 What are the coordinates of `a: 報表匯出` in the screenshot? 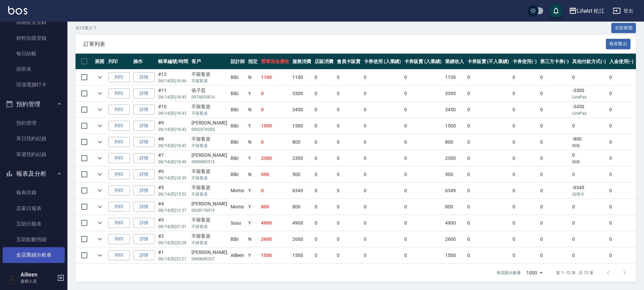 It's located at (618, 44).